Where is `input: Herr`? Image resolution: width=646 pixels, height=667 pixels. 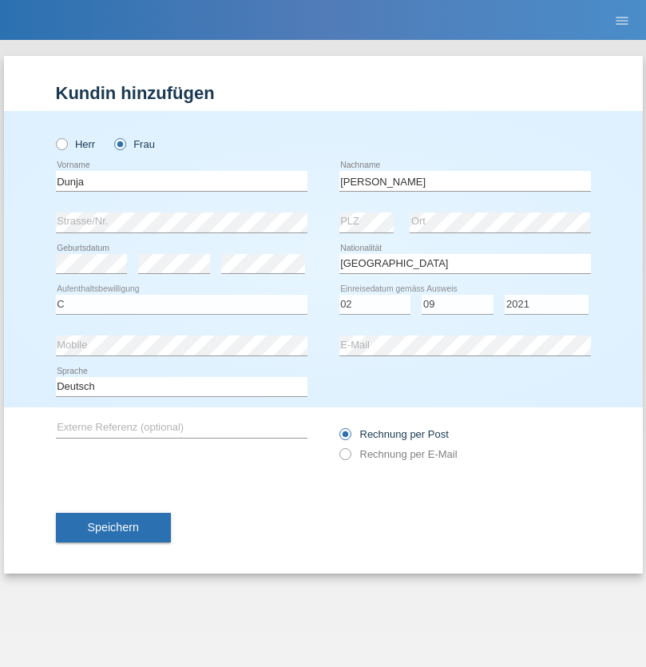
input: Herr is located at coordinates (61, 143).